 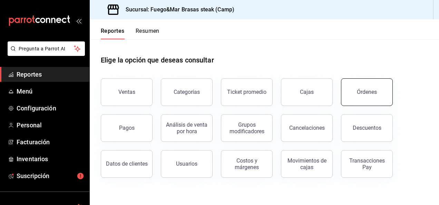 What do you see at coordinates (187, 128) in the screenshot?
I see `div: Análisis de venta por hora` at bounding box center [187, 128].